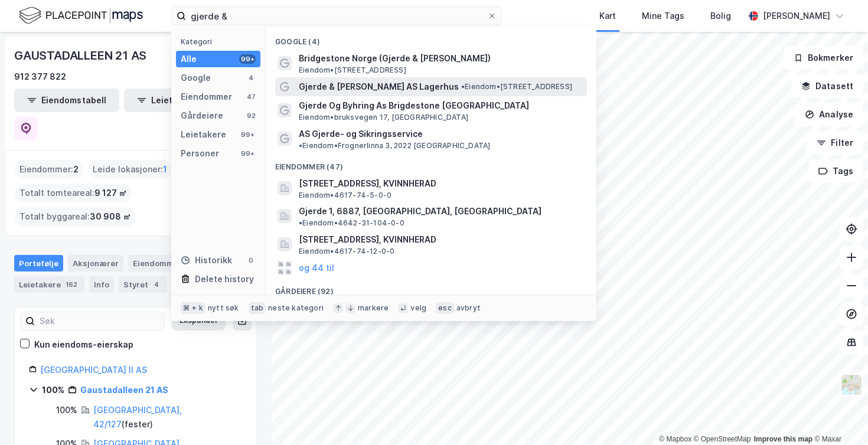 The width and height of the screenshot is (868, 445). I want to click on div: 92, so click(251, 115).